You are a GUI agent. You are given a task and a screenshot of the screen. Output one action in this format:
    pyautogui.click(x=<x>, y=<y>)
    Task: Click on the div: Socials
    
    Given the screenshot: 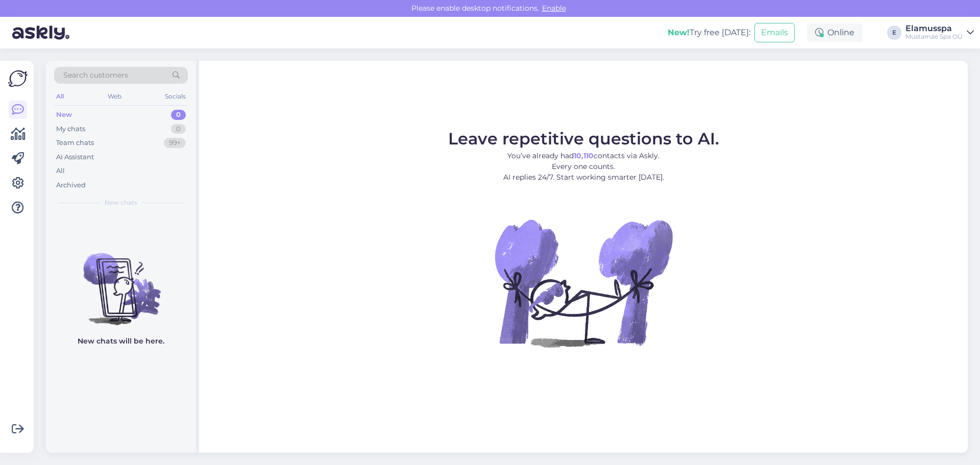 What is the action you would take?
    pyautogui.click(x=175, y=96)
    